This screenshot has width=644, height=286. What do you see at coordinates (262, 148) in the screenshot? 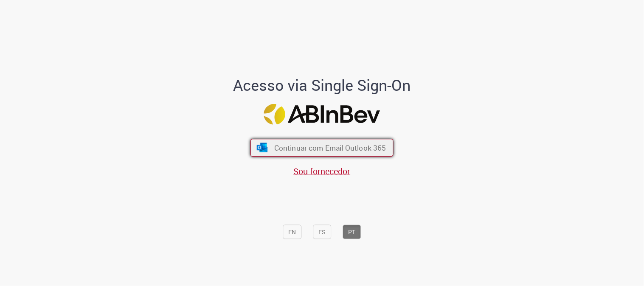
I see `img: ícone Azure/Microsoft 360` at bounding box center [262, 148].